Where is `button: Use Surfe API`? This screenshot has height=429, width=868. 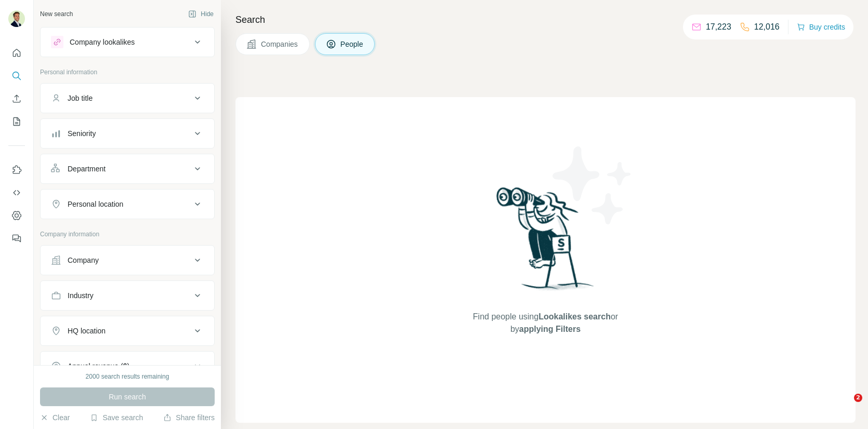 button: Use Surfe API is located at coordinates (17, 193).